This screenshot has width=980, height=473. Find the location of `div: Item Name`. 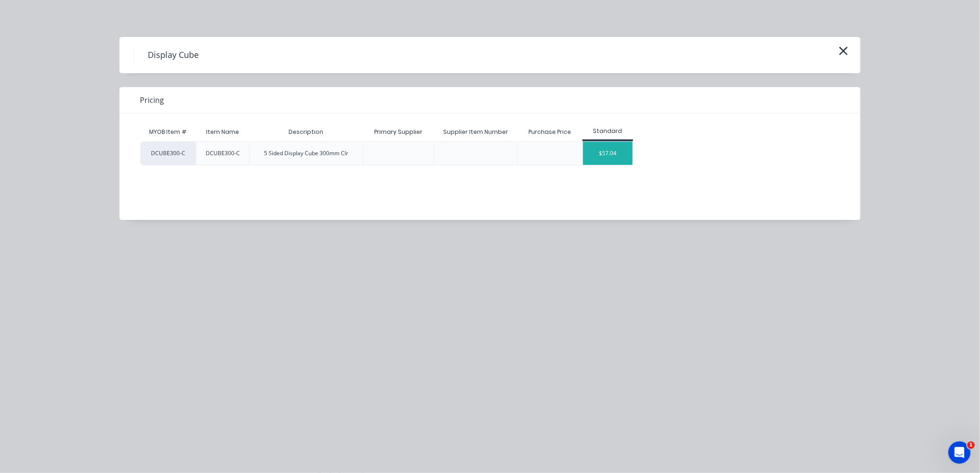

div: Item Name is located at coordinates (222, 132).